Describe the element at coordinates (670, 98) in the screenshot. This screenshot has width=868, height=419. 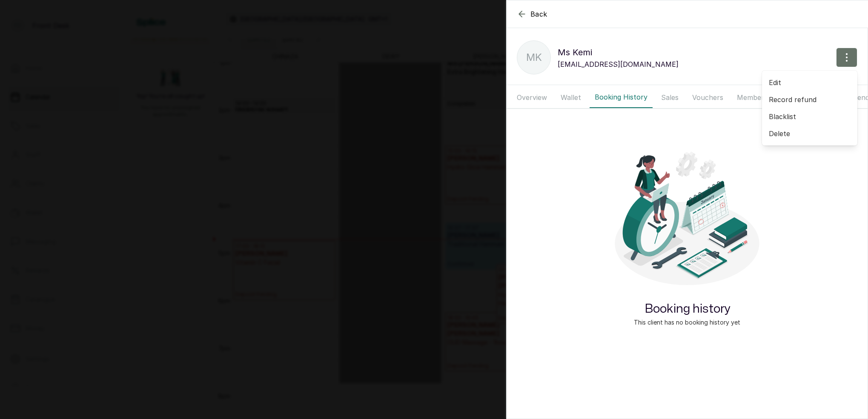
I see `button: Sales` at that location.